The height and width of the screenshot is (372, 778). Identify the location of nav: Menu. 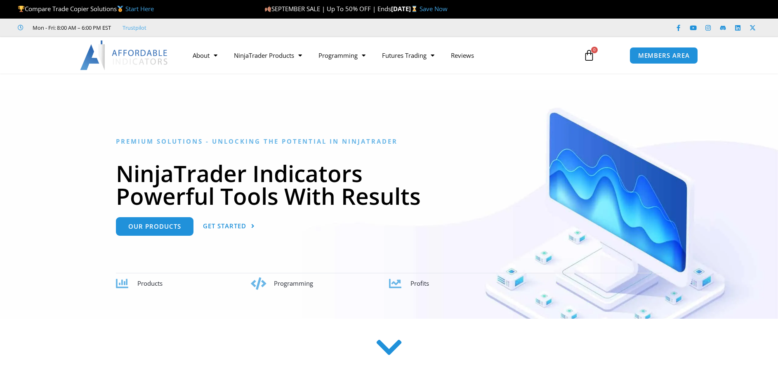
(379, 55).